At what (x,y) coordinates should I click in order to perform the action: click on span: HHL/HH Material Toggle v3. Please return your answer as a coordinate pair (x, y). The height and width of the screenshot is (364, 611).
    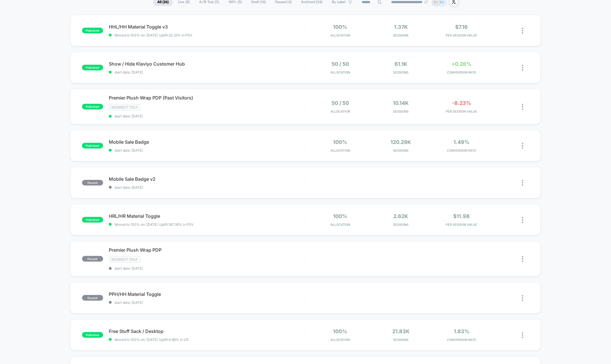
    Looking at the image, I should click on (207, 27).